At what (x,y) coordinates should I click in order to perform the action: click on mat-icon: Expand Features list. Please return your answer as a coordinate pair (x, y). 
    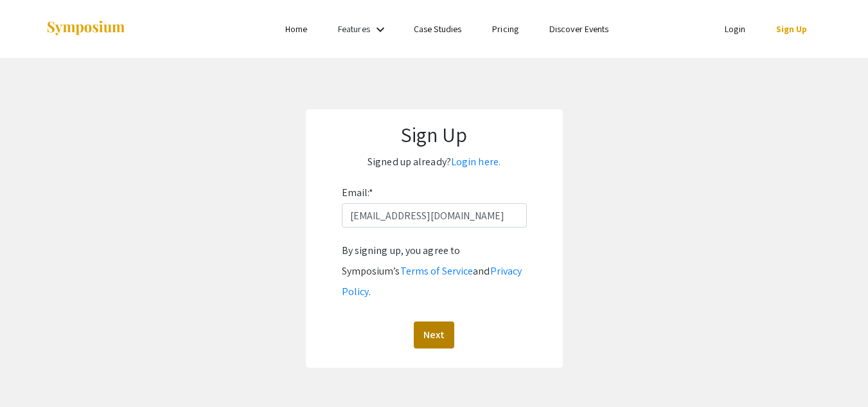
    Looking at the image, I should click on (380, 30).